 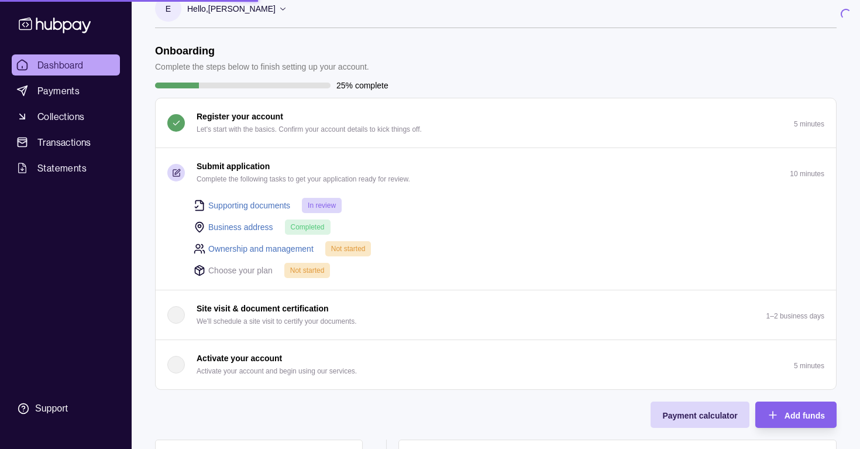 I want to click on button: Add funds, so click(x=795, y=414).